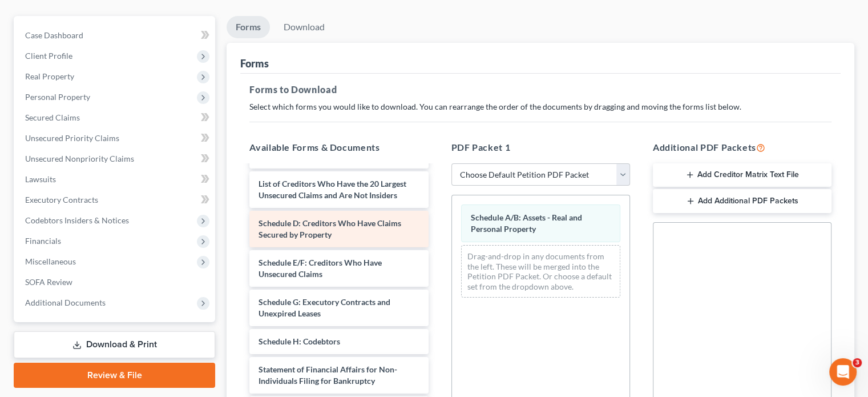 Image resolution: width=868 pixels, height=397 pixels. What do you see at coordinates (526, 223) in the screenshot?
I see `span: Schedule A/B: Assets - Real and Personal Property` at bounding box center [526, 223].